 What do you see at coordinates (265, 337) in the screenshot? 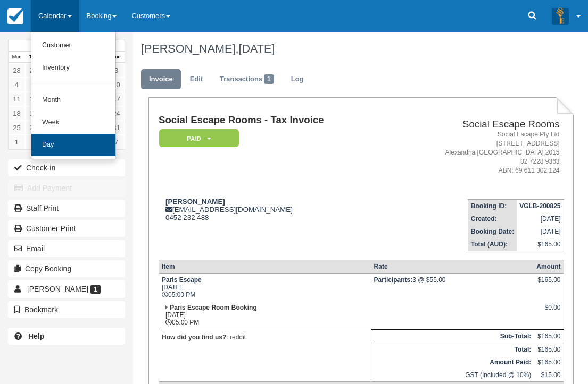
I see `p: : reddit` at bounding box center [265, 337].